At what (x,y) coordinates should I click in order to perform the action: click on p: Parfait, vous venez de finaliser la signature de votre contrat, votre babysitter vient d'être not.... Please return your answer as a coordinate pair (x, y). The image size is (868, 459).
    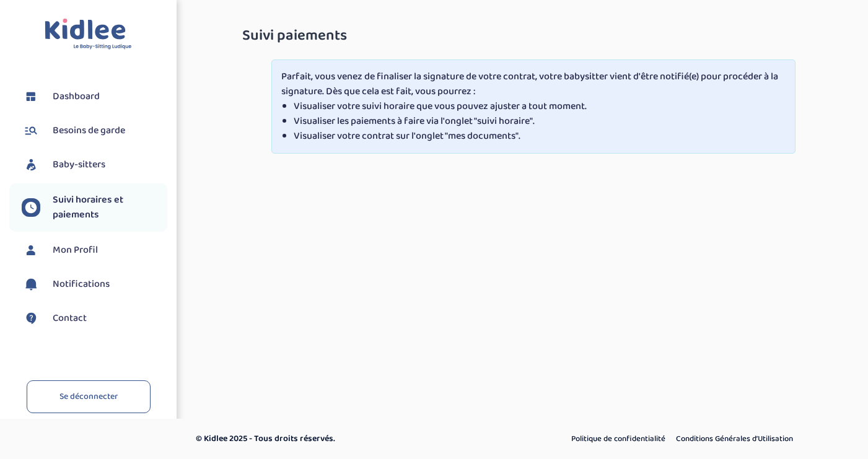
    Looking at the image, I should click on (533, 84).